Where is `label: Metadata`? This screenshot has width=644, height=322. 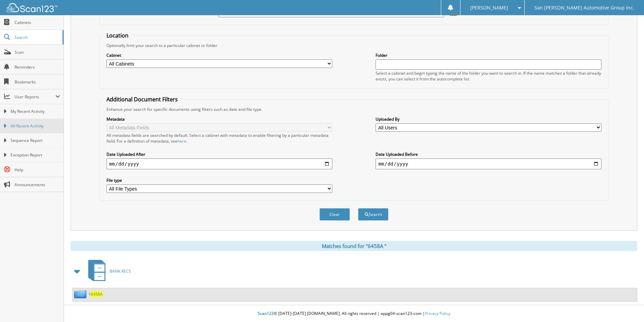
label: Metadata is located at coordinates (219, 119).